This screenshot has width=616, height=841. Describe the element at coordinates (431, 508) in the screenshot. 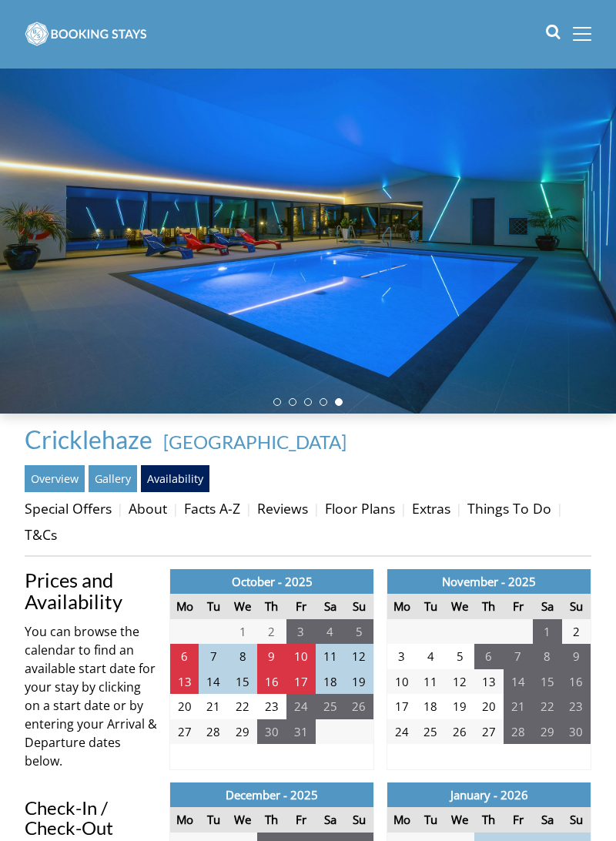

I see `a: Extras` at that location.